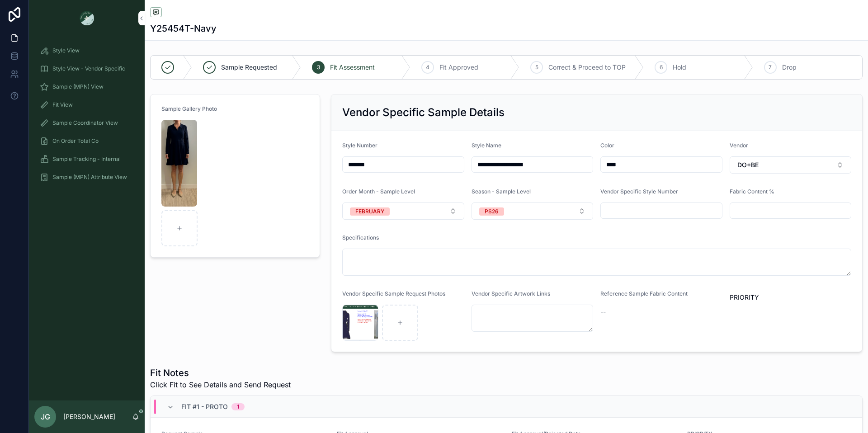  I want to click on span: Sample Gallery Photo, so click(189, 108).